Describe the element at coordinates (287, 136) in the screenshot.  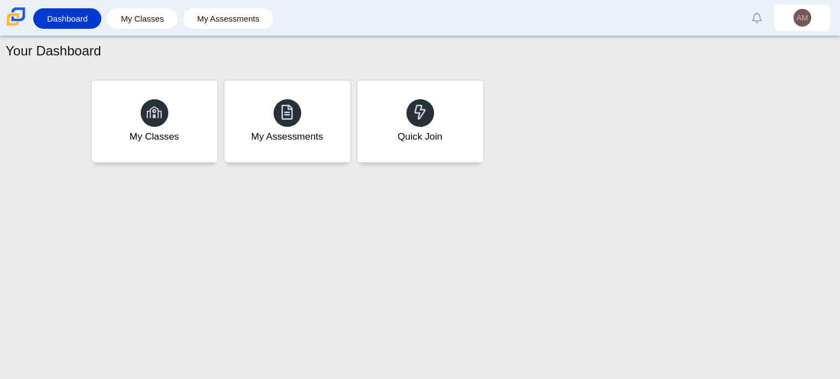
I see `div: My Assessments` at that location.